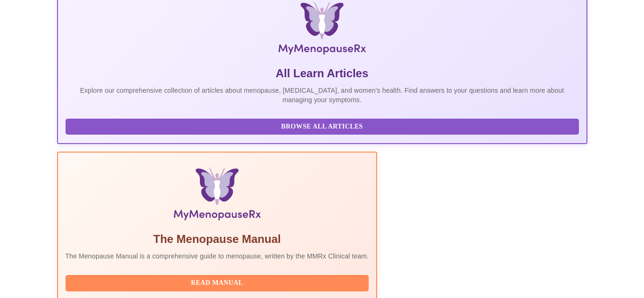  I want to click on img: MyMenopauseRx Logo, so click(322, 30).